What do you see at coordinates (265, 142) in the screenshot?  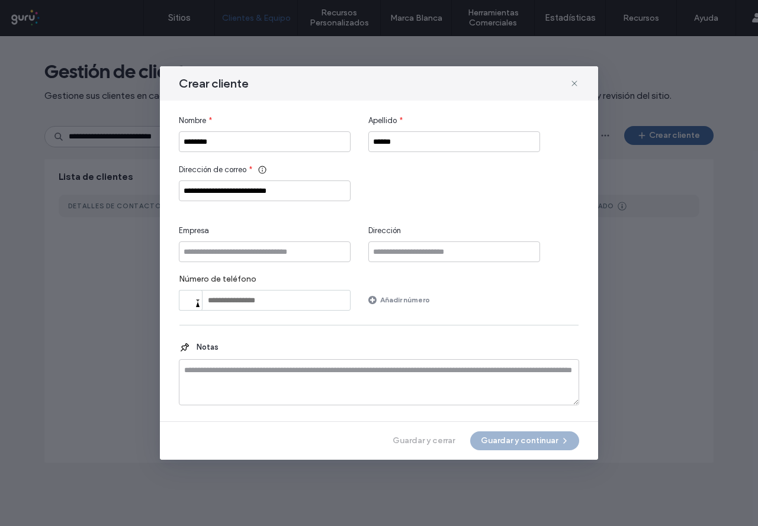 I see `input: Nombre` at bounding box center [265, 142].